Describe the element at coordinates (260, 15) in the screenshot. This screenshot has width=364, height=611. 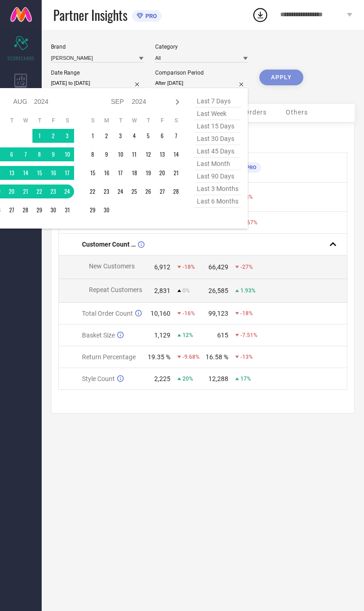
I see `div: Open download list` at that location.